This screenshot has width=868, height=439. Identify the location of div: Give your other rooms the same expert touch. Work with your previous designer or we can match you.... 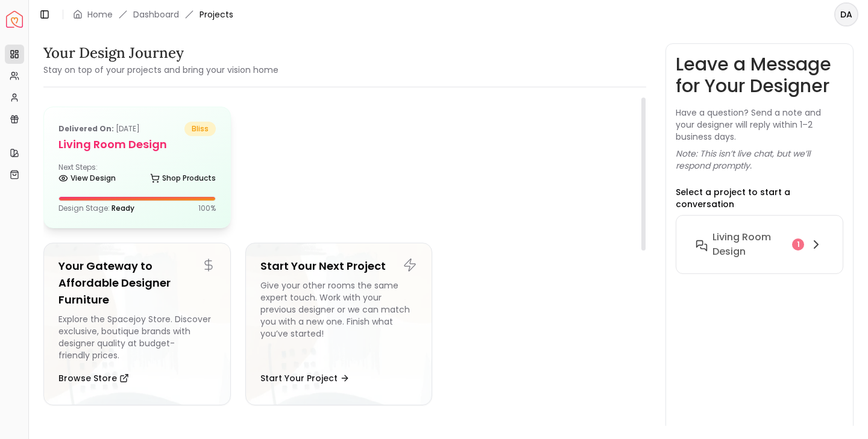
(338, 321).